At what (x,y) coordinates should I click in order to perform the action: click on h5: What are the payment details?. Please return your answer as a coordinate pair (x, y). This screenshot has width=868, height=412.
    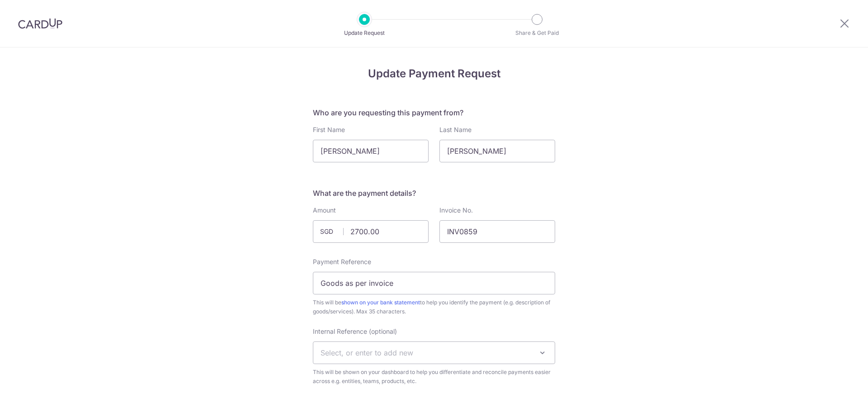
    Looking at the image, I should click on (434, 193).